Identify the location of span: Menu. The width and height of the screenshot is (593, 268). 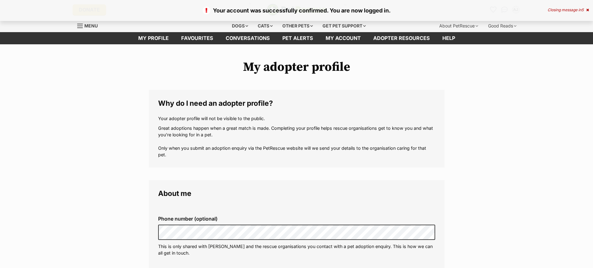
(91, 26).